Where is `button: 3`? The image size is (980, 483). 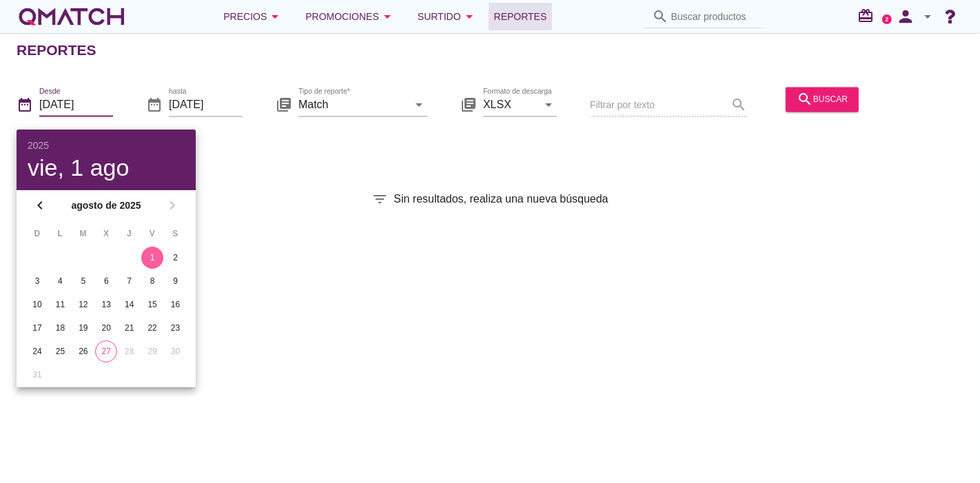 button: 3 is located at coordinates (37, 281).